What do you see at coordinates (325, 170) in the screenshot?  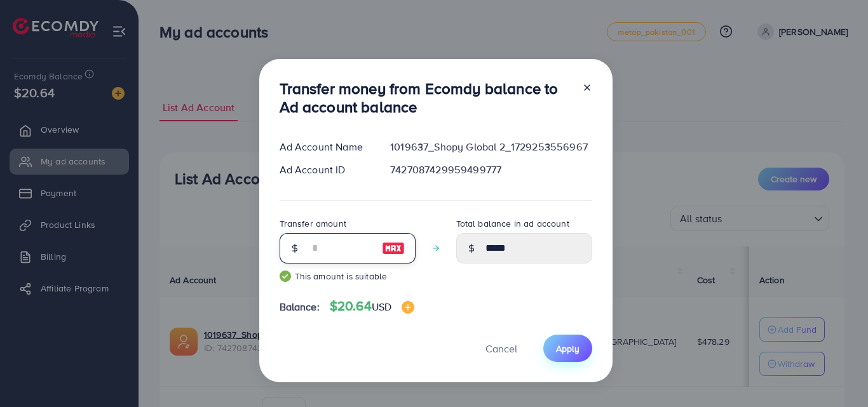 I see `div: Ad Account ID` at bounding box center [325, 170].